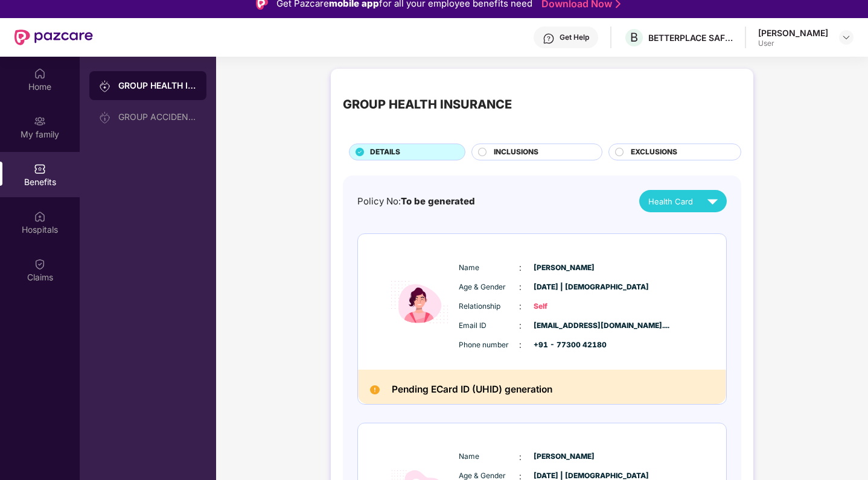 This screenshot has width=868, height=480. What do you see at coordinates (157, 117) in the screenshot?
I see `div: GROUP ACCIDENTAL INSURANCE` at bounding box center [157, 117].